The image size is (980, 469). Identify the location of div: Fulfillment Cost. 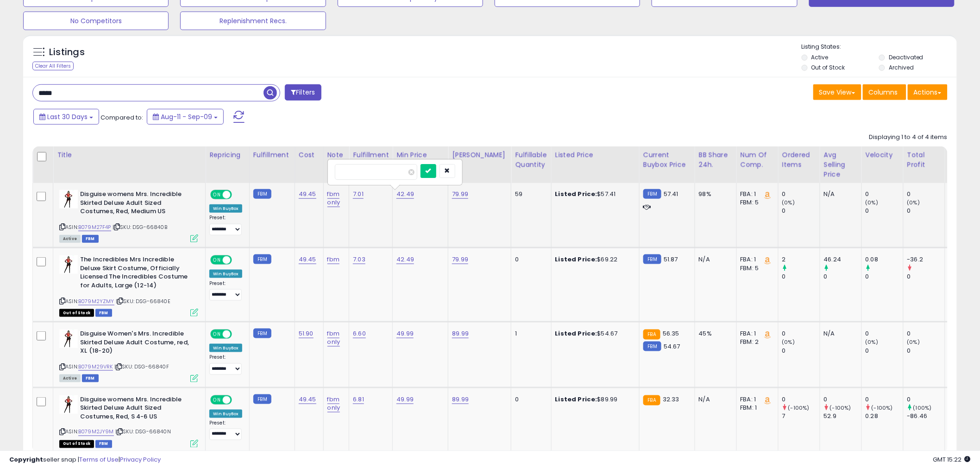
(371, 160).